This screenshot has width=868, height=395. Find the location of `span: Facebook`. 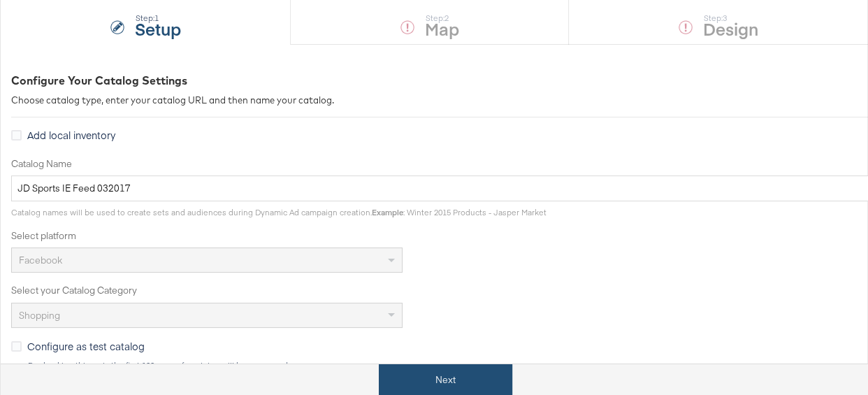

span: Facebook is located at coordinates (40, 260).